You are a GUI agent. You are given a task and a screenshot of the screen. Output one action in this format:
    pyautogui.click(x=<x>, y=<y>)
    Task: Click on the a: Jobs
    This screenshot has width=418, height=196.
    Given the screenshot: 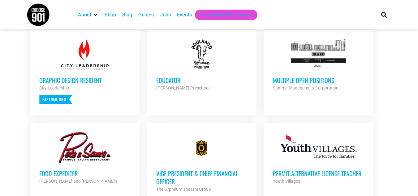 What is the action you would take?
    pyautogui.click(x=165, y=15)
    